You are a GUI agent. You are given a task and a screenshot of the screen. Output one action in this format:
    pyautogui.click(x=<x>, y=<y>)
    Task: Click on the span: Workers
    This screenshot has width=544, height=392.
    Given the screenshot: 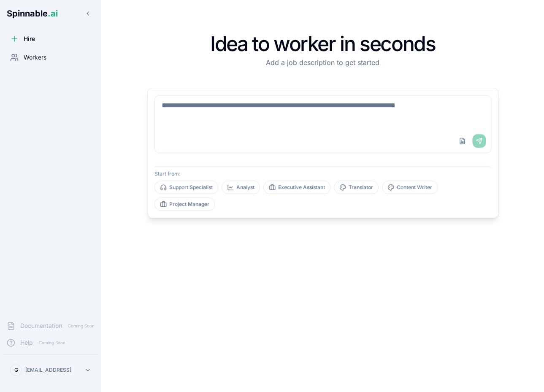 What is the action you would take?
    pyautogui.click(x=35, y=57)
    